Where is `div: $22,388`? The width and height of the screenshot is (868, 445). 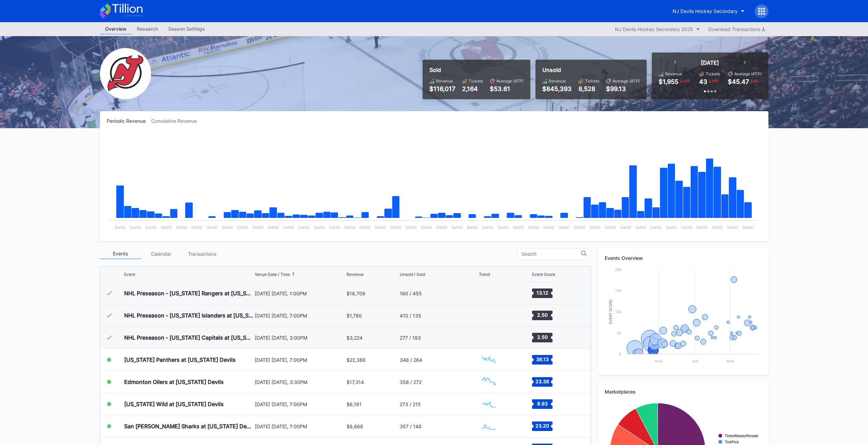 div: $22,388 is located at coordinates (355, 360).